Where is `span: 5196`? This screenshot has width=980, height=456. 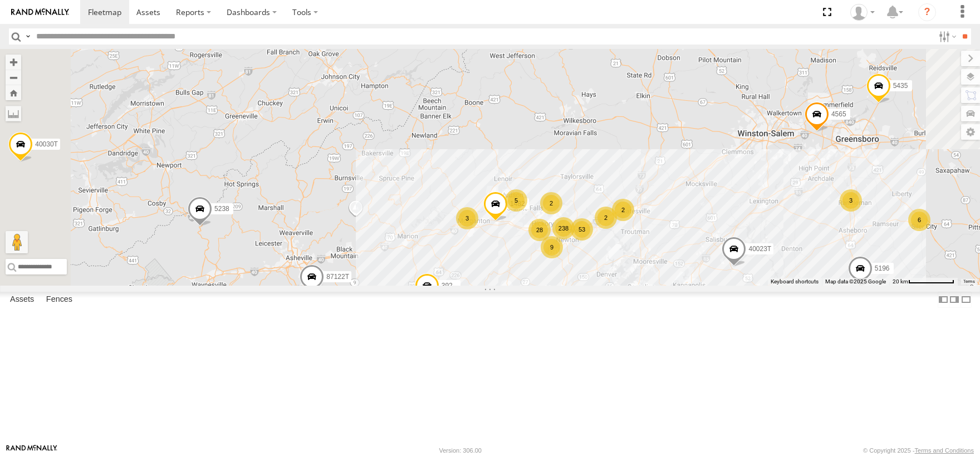
span: 5196 is located at coordinates (883, 269).